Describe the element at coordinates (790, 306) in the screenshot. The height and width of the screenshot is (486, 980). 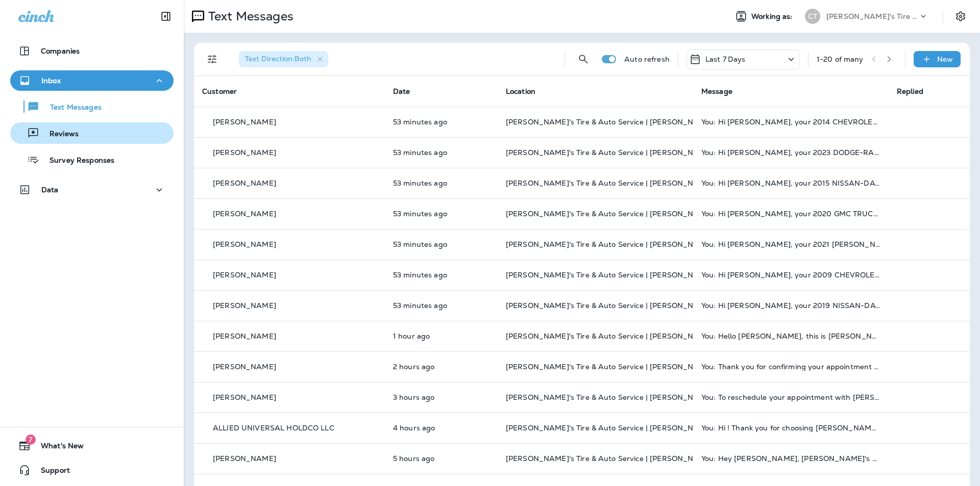
I see `div: You: Hi Thomas, your 2019 NISSAN-DATSUN ALTIMA is due for an oil change. Come into Chabill's Tire...` at that location.